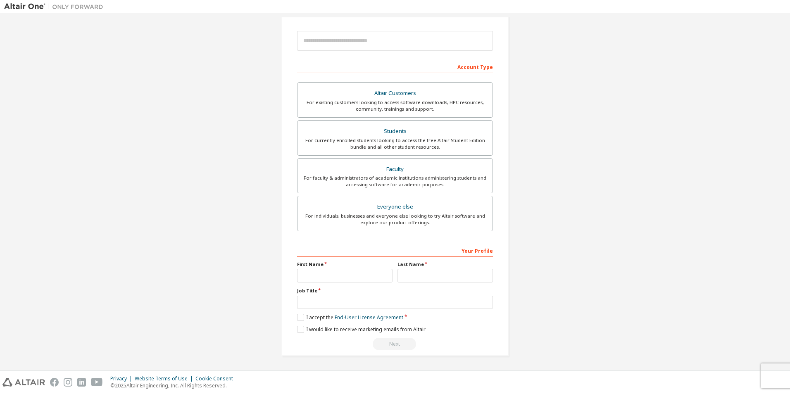 The height and width of the screenshot is (394, 790). What do you see at coordinates (395, 219) in the screenshot?
I see `div: For individuals, businesses and everyone else looking to try Altair software and explore our prod...` at bounding box center [395, 219].